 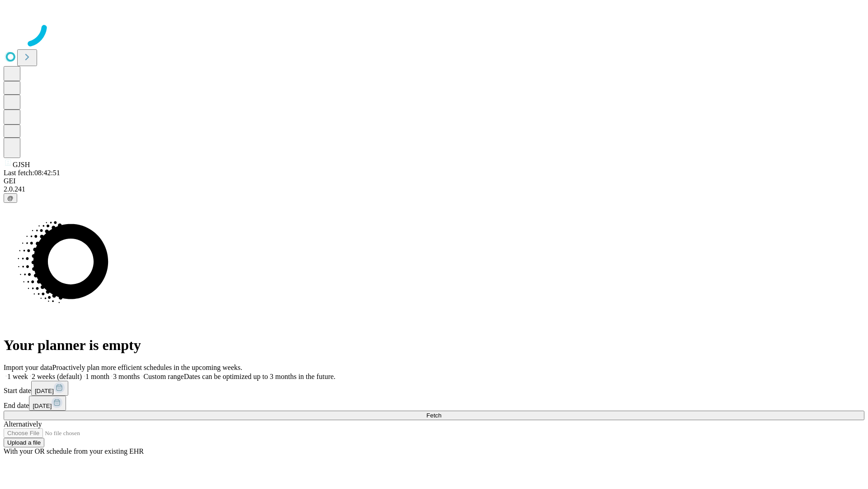 I want to click on h1: Your planner is empty, so click(x=434, y=345).